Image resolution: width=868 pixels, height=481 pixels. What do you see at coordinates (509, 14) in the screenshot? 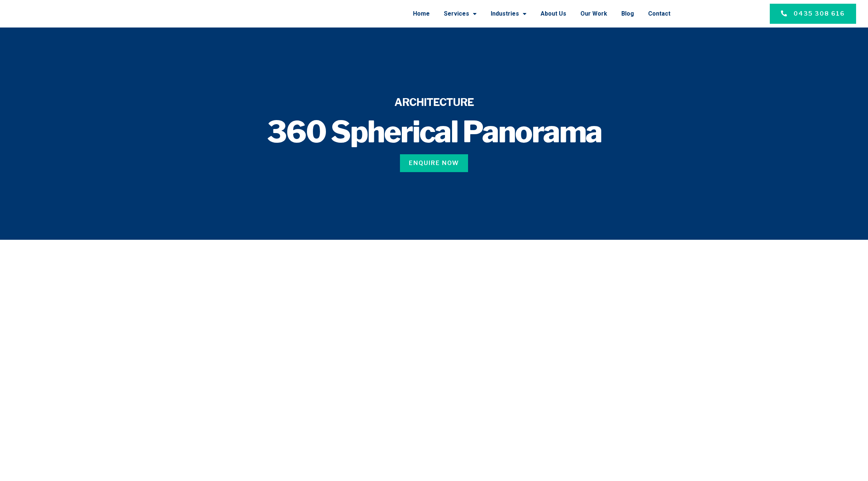
I see `a: Industries` at bounding box center [509, 14].